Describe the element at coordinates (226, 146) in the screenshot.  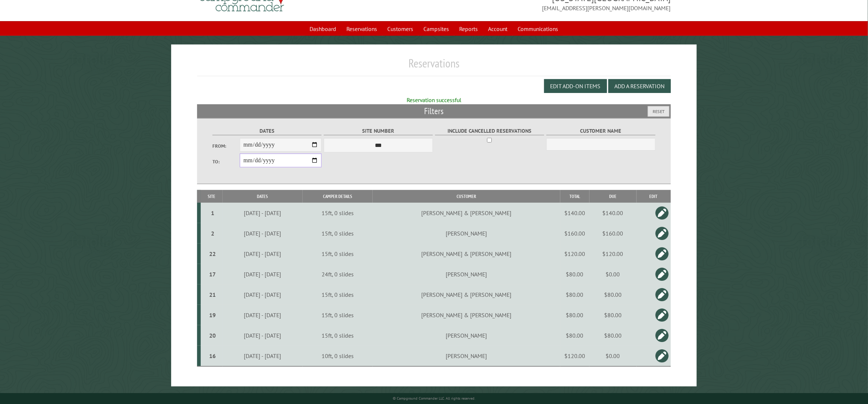
I see `label: From:` at that location.